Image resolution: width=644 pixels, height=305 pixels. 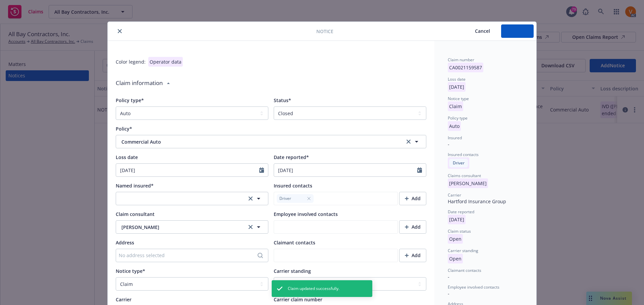 What do you see at coordinates (131, 271) in the screenshot?
I see `span: Notice type*` at bounding box center [131, 271].